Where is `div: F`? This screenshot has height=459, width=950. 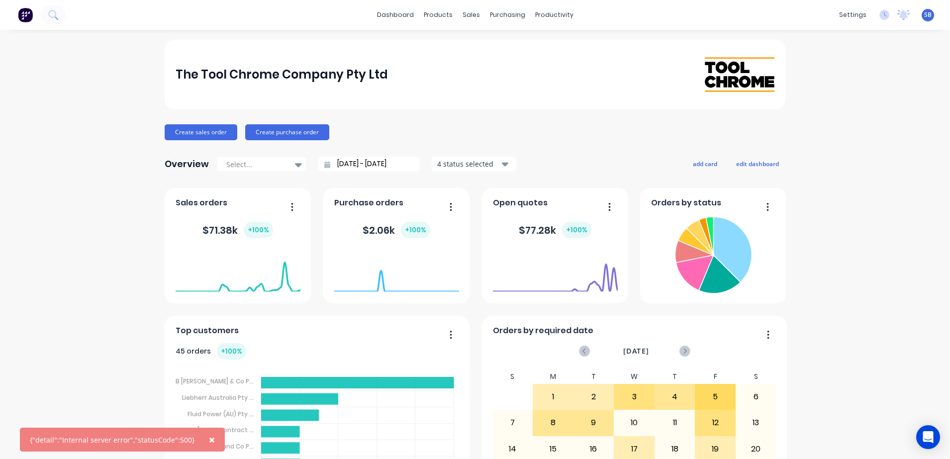 div: F is located at coordinates (715, 376).